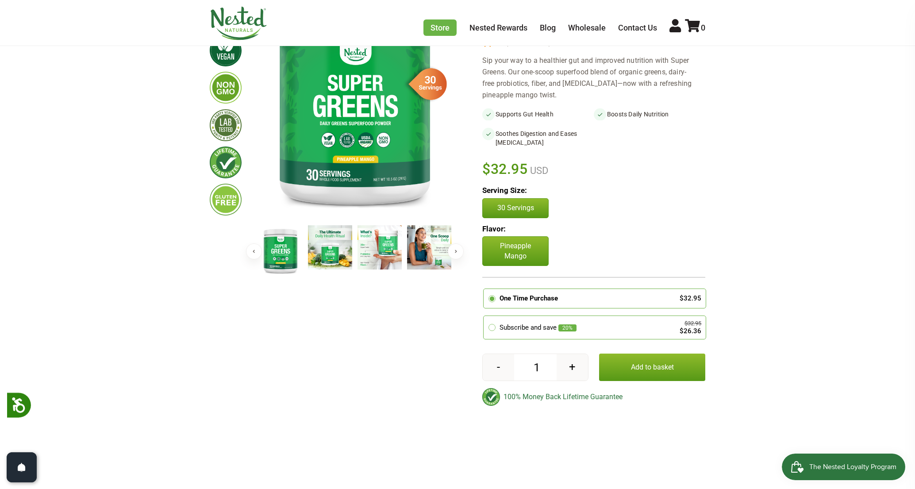 This screenshot has height=489, width=915. What do you see at coordinates (425, 84) in the screenshot?
I see `img: sg-servings-30.png` at bounding box center [425, 84].